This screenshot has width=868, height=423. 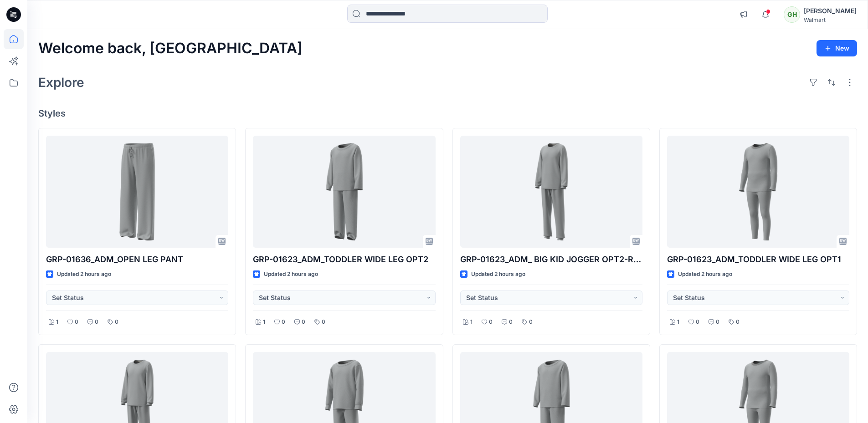 What do you see at coordinates (551, 259) in the screenshot?
I see `p: GRP-01623_ADM_ BIG KID JOGGER OPT2-Regular Fit` at bounding box center [551, 259].